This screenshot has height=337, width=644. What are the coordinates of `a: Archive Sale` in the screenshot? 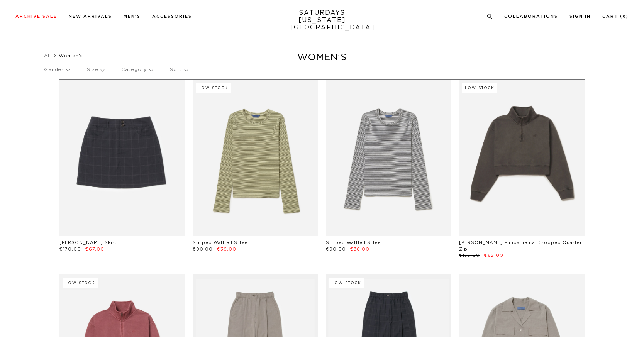 It's located at (36, 16).